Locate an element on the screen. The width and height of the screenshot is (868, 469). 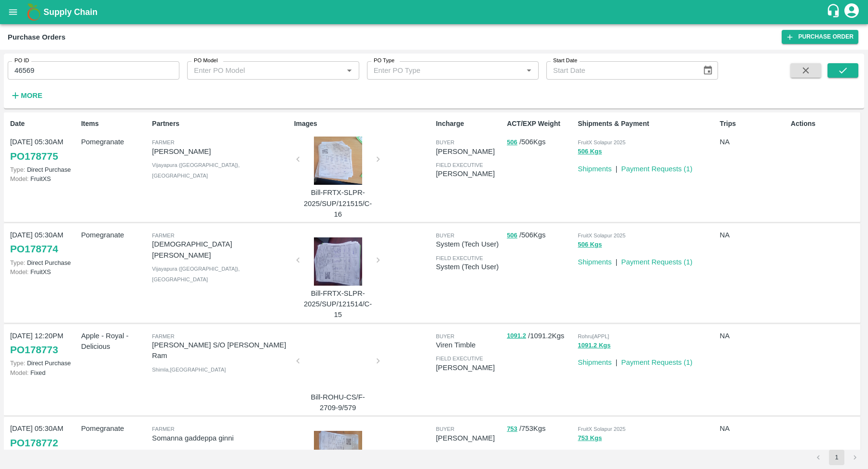
div: Purchase Orders is located at coordinates (37, 37).